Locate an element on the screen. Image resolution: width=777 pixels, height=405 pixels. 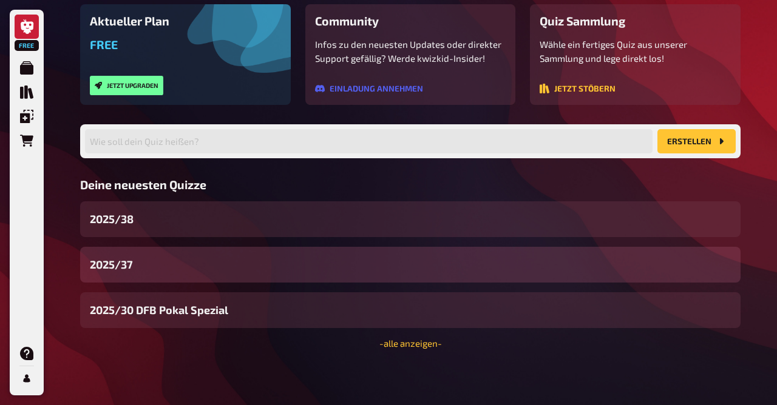
a: Jetzt stöbern is located at coordinates (577, 90).